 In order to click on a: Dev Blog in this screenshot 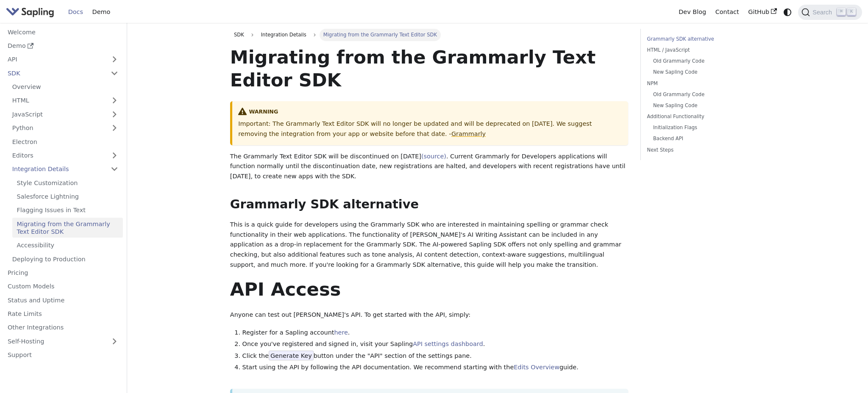, I will do `click(693, 12)`.